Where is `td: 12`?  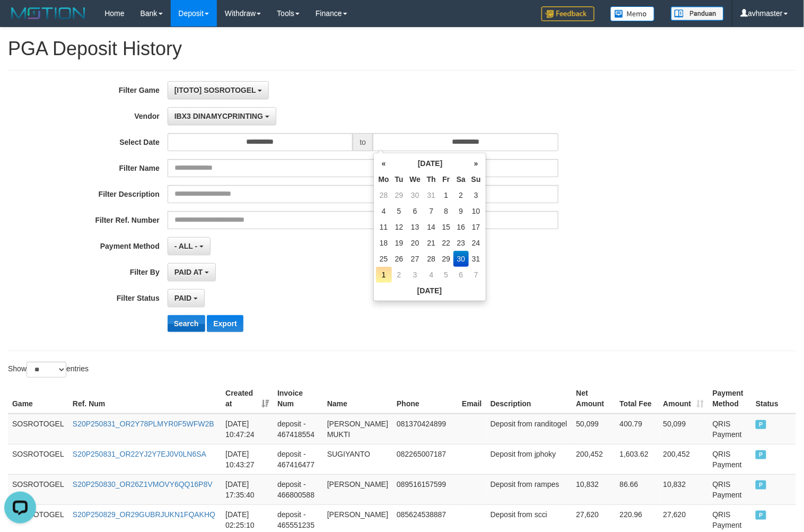 td: 12 is located at coordinates (400, 227).